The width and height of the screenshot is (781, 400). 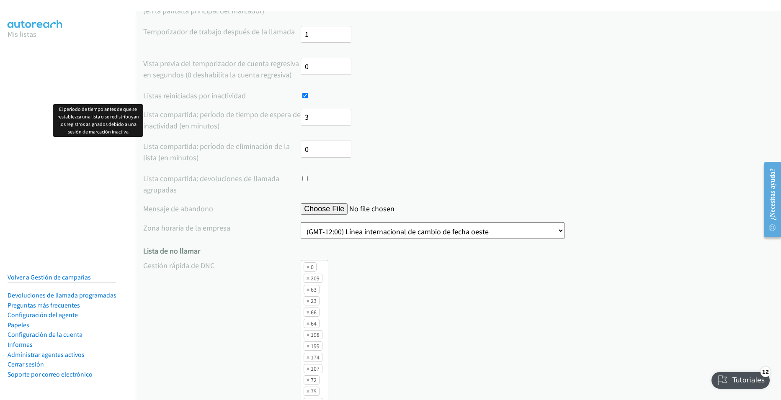 What do you see at coordinates (15, 45) in the screenshot?
I see `div: Abrir el Centro de recursos` at bounding box center [15, 45].